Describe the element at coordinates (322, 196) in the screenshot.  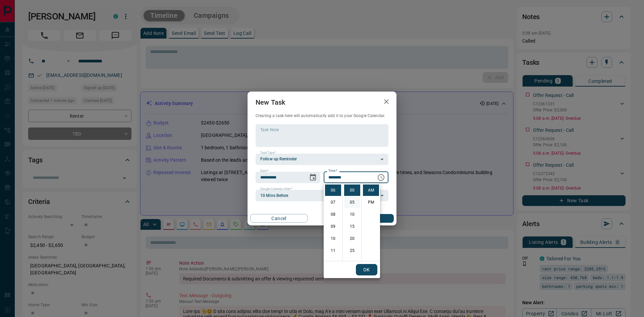
I see `div: 10 Mins Before` at that location.